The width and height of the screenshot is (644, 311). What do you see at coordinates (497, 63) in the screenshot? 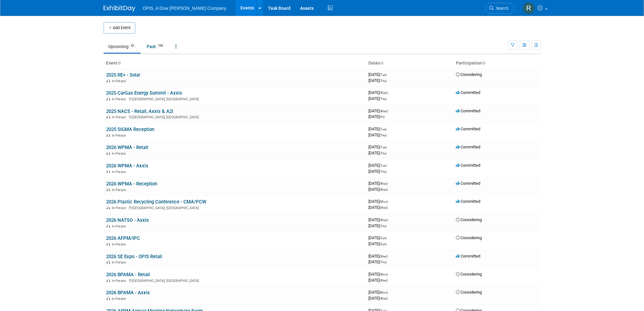
I see `th: Participation` at bounding box center [497, 63].